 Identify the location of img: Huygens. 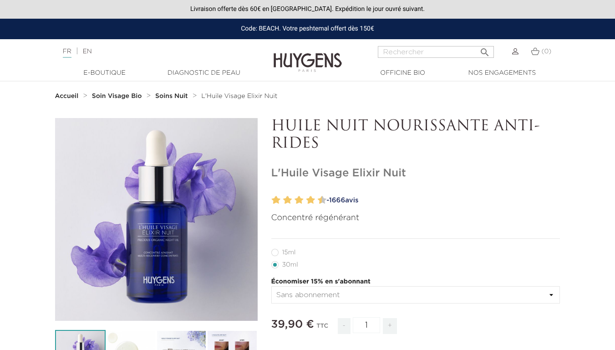
(308, 56).